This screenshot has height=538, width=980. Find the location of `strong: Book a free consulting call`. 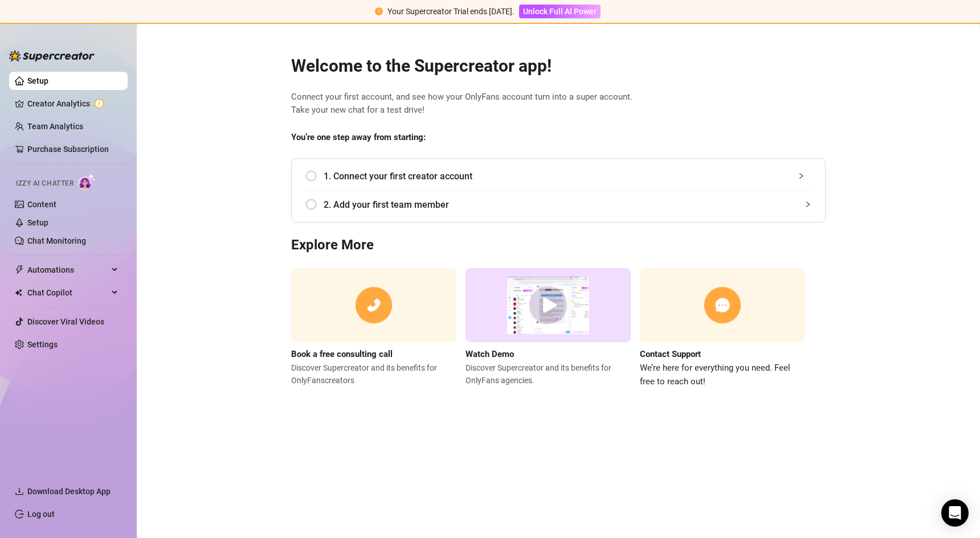

strong: Book a free consulting call is located at coordinates (342, 354).